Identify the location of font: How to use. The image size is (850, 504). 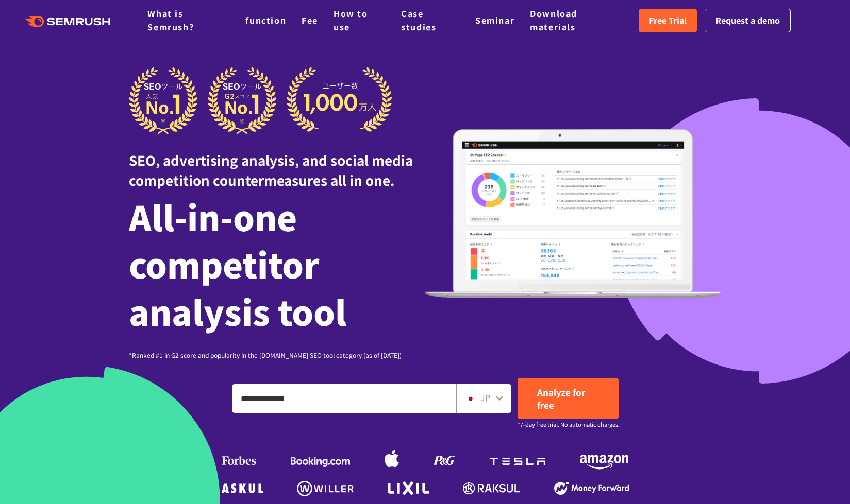
(351, 20).